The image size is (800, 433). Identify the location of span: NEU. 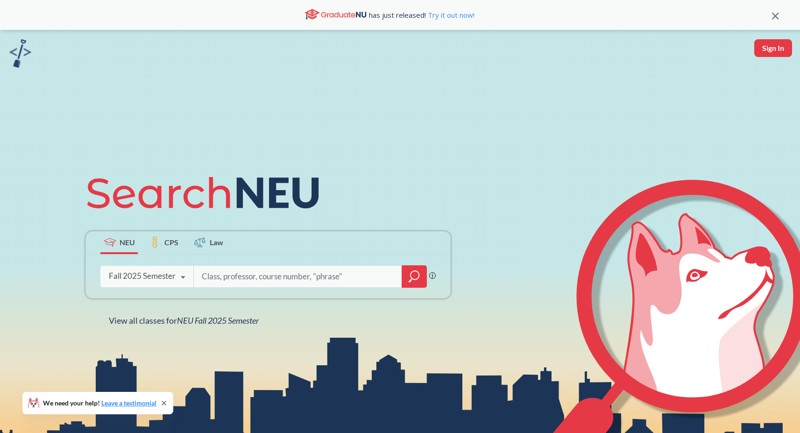
(127, 242).